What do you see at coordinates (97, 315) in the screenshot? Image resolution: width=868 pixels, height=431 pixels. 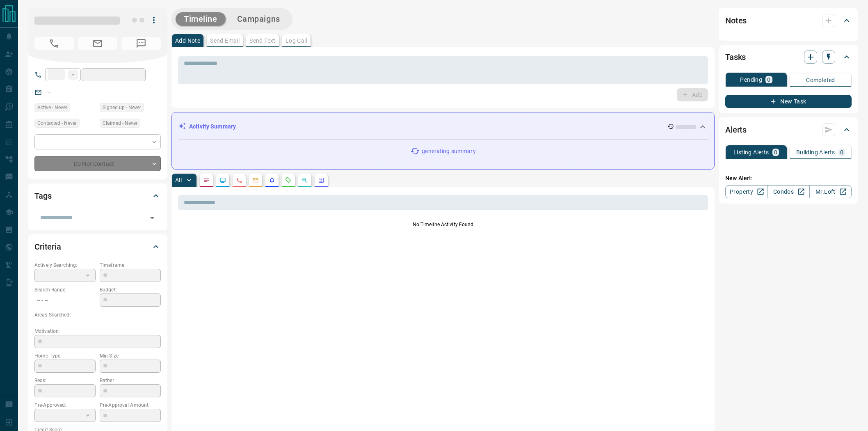 I see `p: Areas Searched:` at bounding box center [97, 315].